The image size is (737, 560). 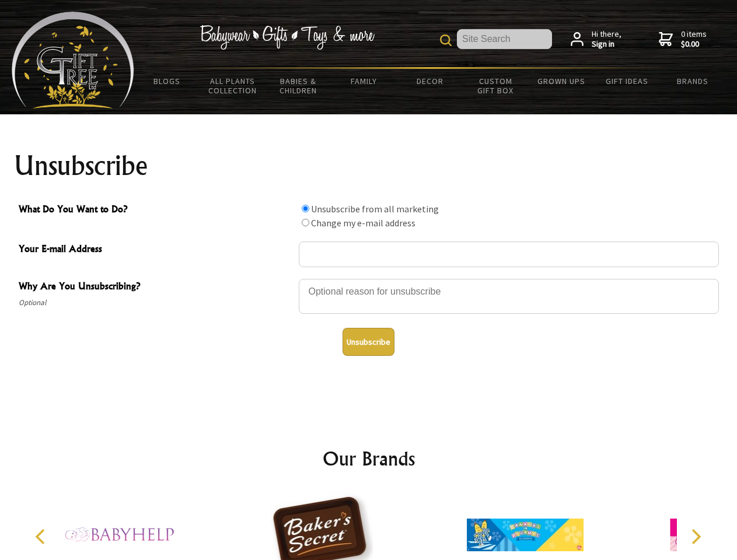 What do you see at coordinates (167, 81) in the screenshot?
I see `a: BLOGS` at bounding box center [167, 81].